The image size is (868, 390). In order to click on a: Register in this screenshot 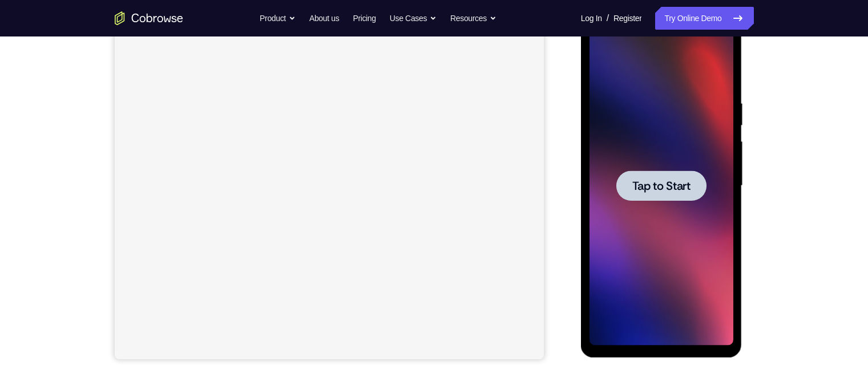, I will do `click(627, 19)`.